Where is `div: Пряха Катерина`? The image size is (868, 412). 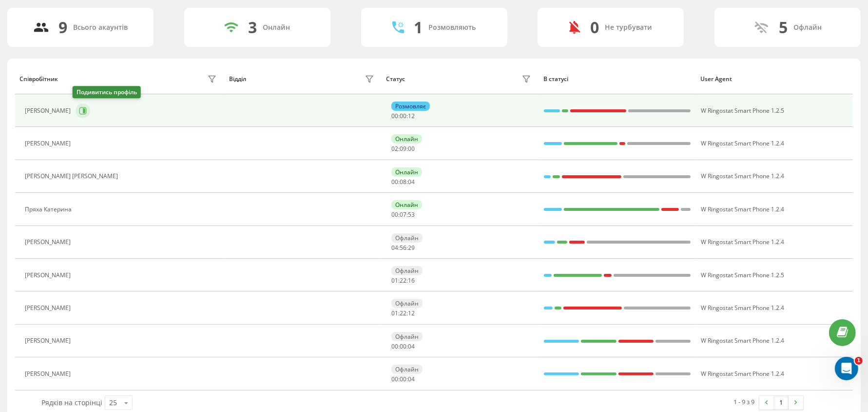 div: Пряха Катерина is located at coordinates (49, 210).